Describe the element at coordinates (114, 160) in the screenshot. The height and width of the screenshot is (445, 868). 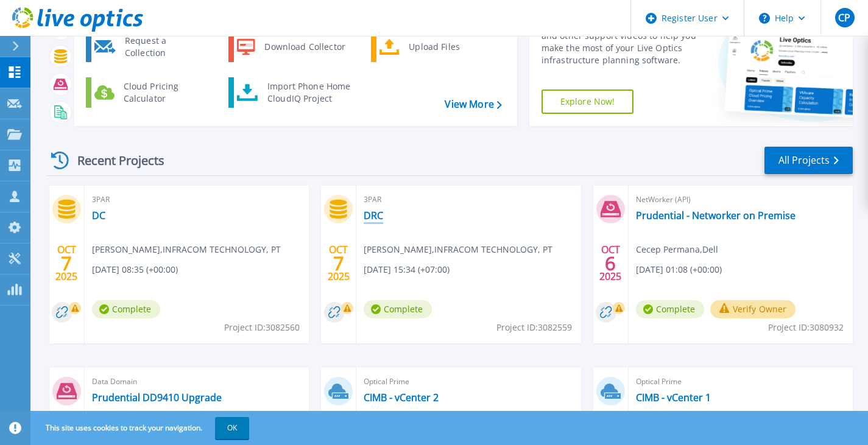
I see `div: Recent Projects` at that location.